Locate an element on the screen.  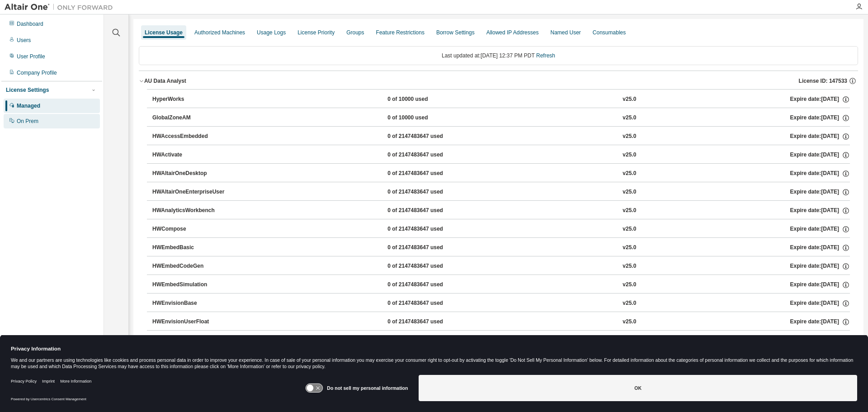
div: Users is located at coordinates (23, 40).